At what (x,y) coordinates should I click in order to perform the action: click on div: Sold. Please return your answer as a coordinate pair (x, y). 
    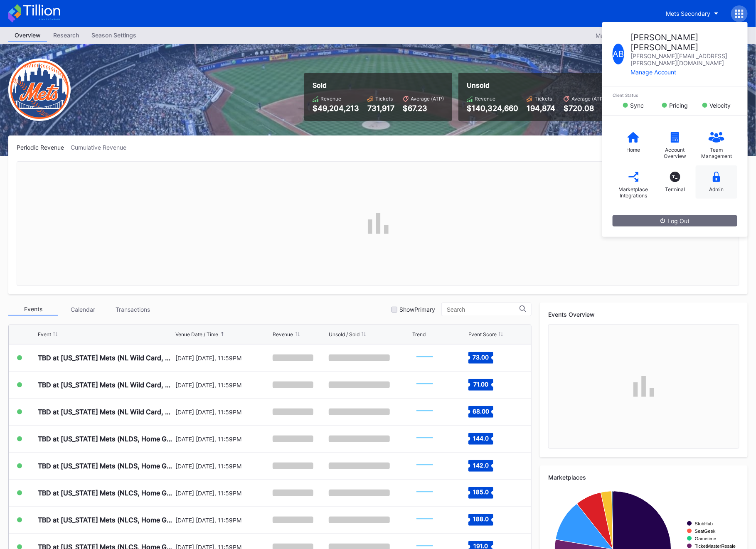
    Looking at the image, I should click on (378, 85).